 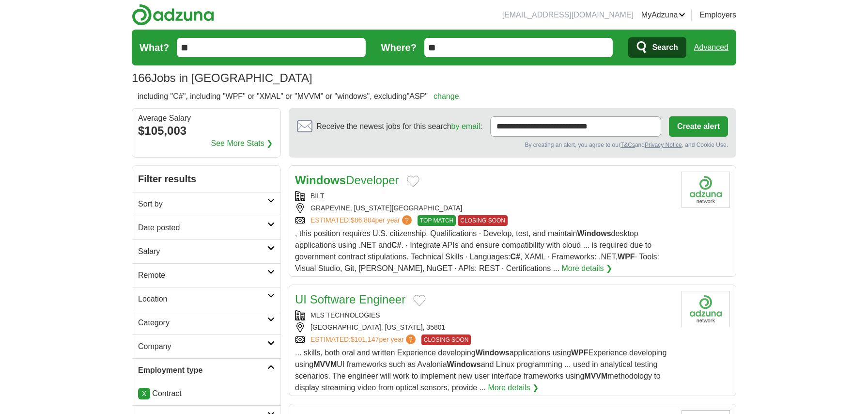 What do you see at coordinates (207, 298) in the screenshot?
I see `a: Location` at bounding box center [207, 298].